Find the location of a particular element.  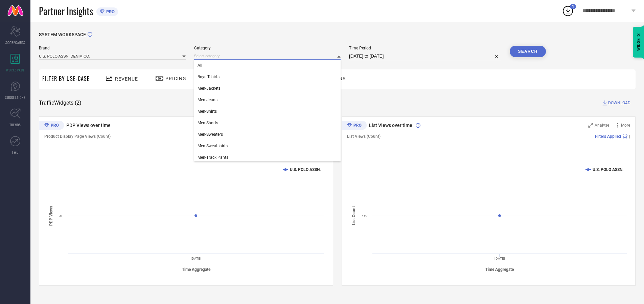

tspan: List Count is located at coordinates (354, 216).